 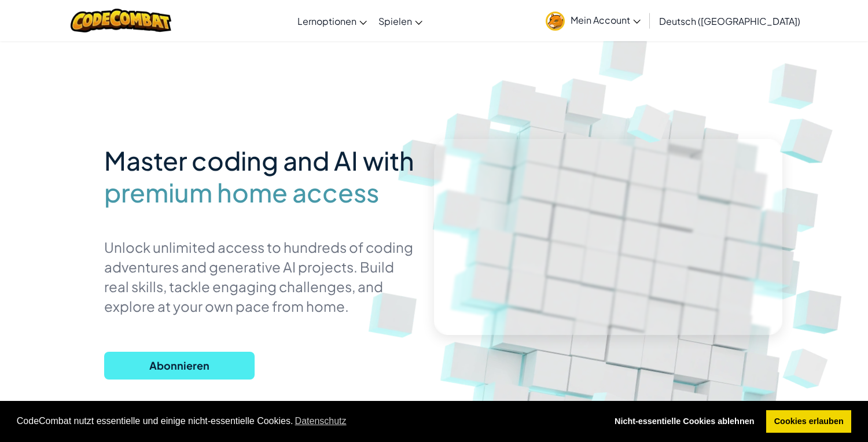 What do you see at coordinates (180, 365) in the screenshot?
I see `span: Abonnieren` at bounding box center [180, 365].